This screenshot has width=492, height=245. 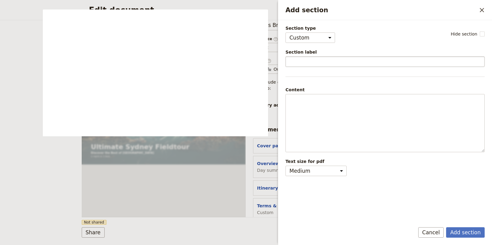 What do you see at coordinates (187, 10) in the screenshot?
I see `a: Overview` at bounding box center [187, 10].